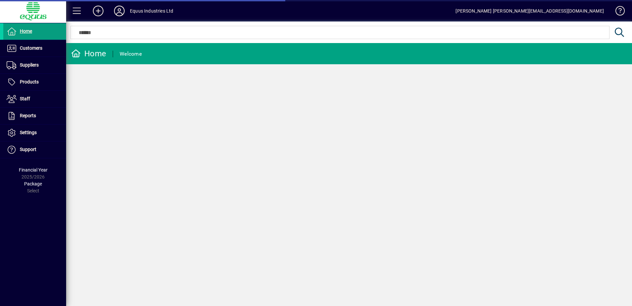  What do you see at coordinates (33, 184) in the screenshot?
I see `span: Package` at bounding box center [33, 184].